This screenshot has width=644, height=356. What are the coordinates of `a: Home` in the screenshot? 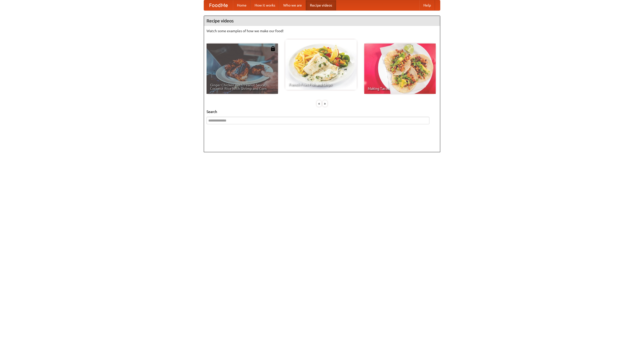 It's located at (242, 5).